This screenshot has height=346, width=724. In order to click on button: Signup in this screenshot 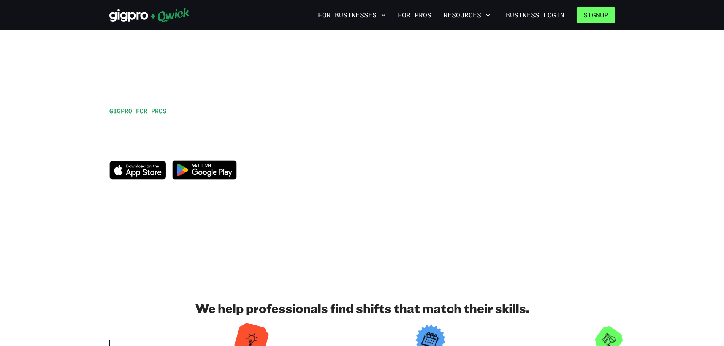, I will do `click(596, 15)`.